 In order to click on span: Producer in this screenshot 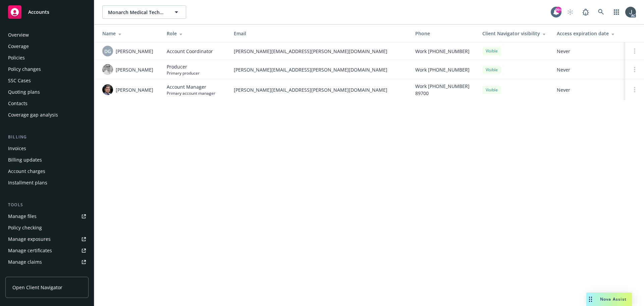, I will do `click(183, 66)`.